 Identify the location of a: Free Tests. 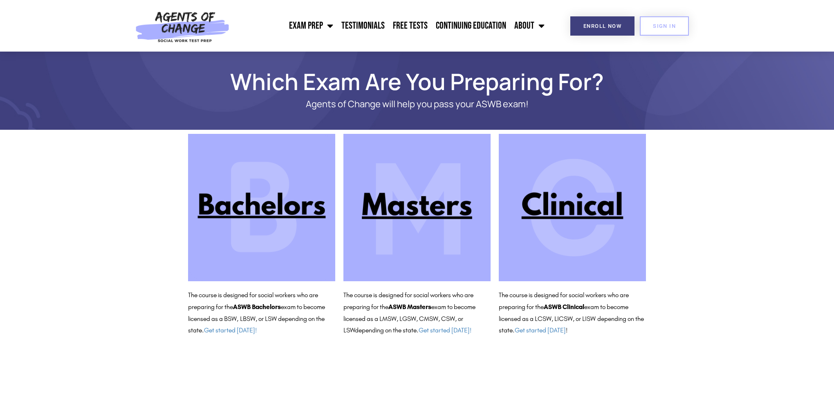
(410, 26).